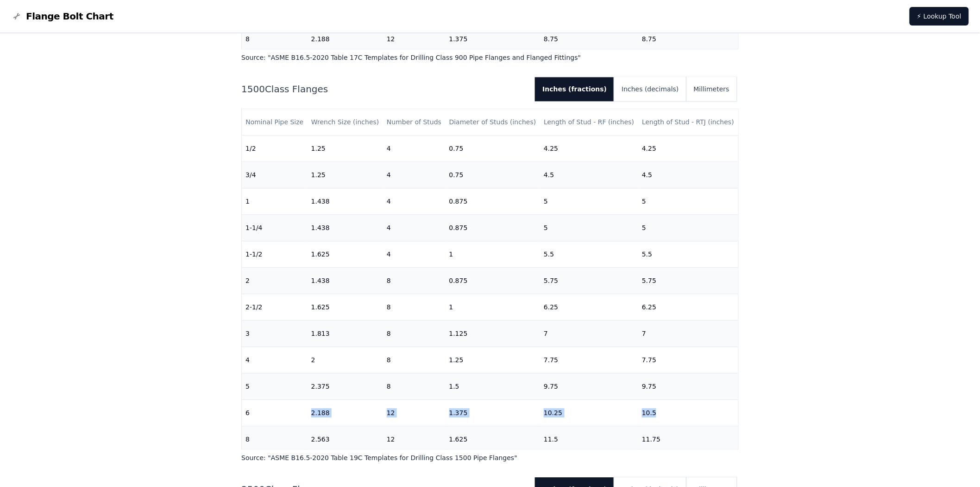  Describe the element at coordinates (345, 438) in the screenshot. I see `td: 2.563` at that location.